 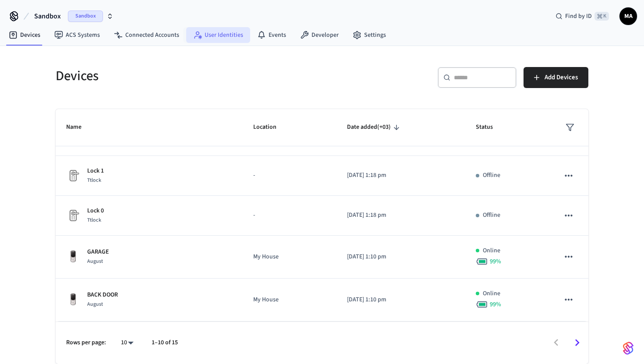 I want to click on span: MA, so click(x=628, y=16).